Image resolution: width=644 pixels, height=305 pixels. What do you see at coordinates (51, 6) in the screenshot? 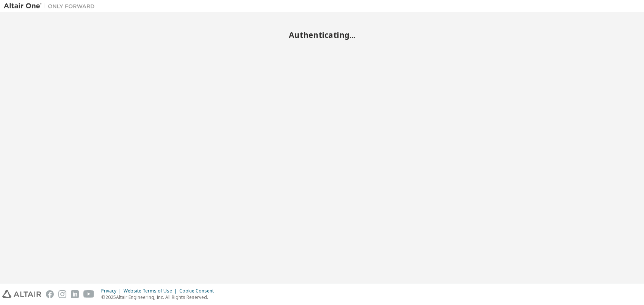
I see `img: Altair One` at bounding box center [51, 6].